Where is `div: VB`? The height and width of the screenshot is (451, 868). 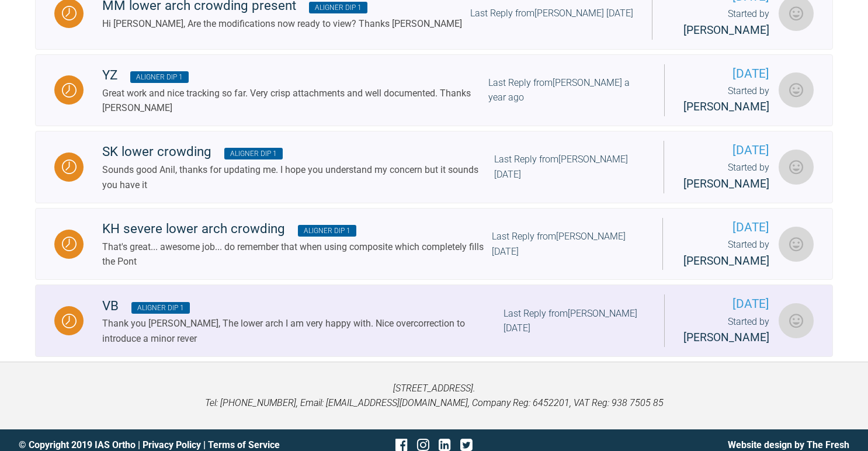
div: VB is located at coordinates (303, 306).